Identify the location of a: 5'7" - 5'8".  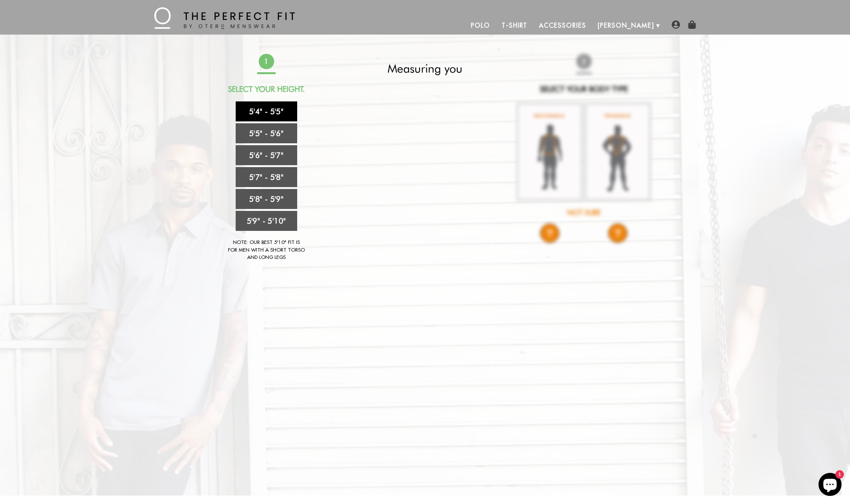
(266, 177).